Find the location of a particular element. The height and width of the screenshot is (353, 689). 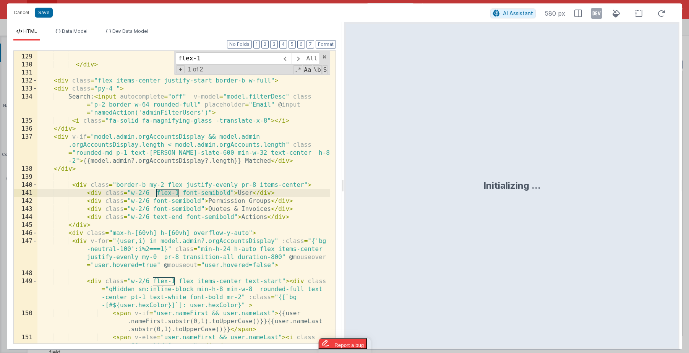

div: 138 is located at coordinates (26, 169).